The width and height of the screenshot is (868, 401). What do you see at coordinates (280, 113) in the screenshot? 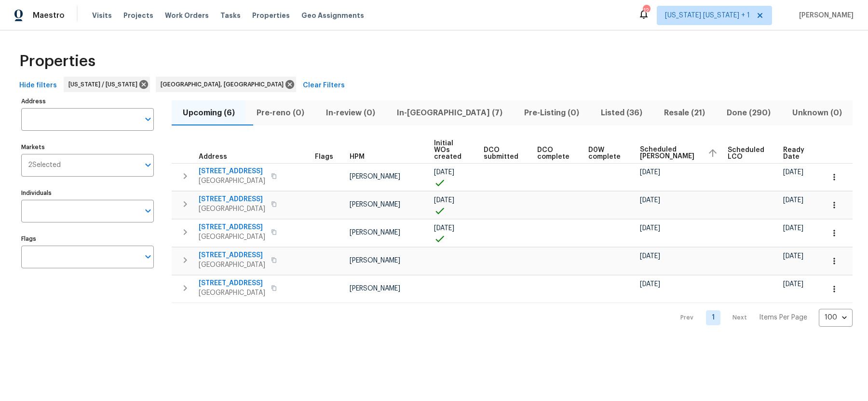
I see `span: Pre-reno (0)` at bounding box center [280, 113].